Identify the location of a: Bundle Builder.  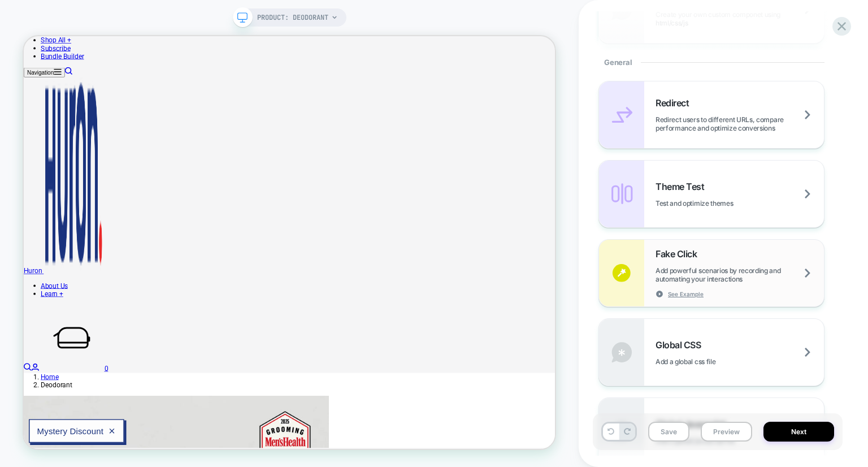
(51, 26).